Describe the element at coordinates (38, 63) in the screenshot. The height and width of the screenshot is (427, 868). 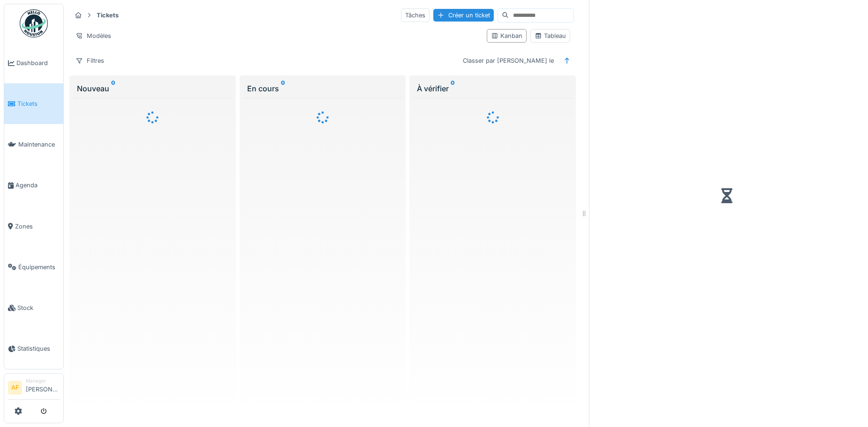
I see `span: Dashboard` at that location.